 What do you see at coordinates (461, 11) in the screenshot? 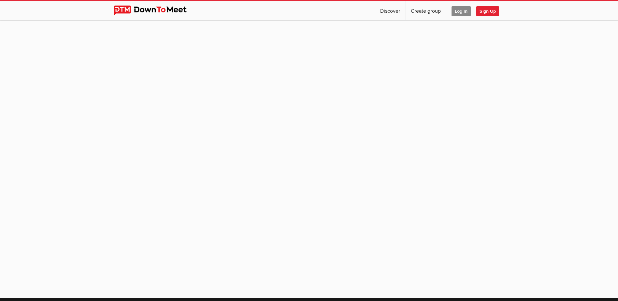
I see `span: Log In` at bounding box center [461, 11].